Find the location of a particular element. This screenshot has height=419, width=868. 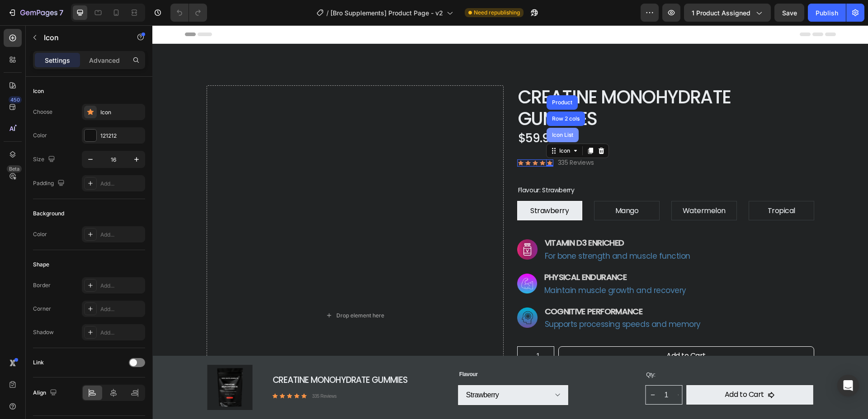

img: gempages_561414564369924901-e802a917-e63c-444b-b9e3-b9e31b1892cc.png is located at coordinates (374, 258).